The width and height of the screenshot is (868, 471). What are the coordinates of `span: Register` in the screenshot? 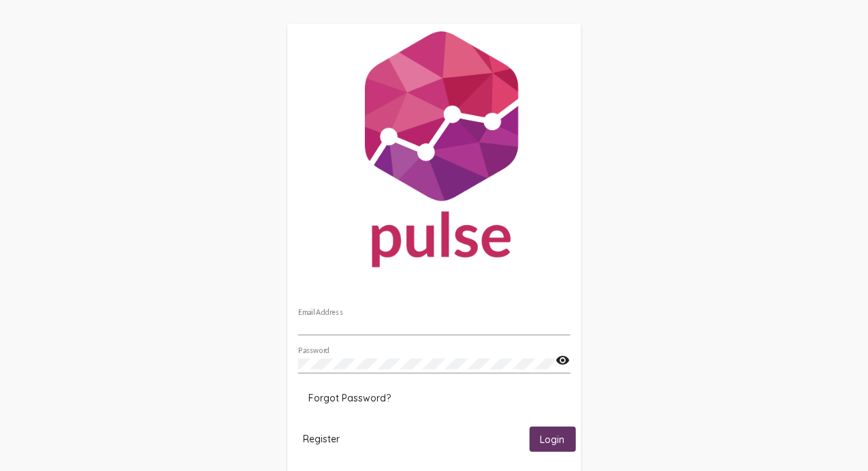 It's located at (322, 439).